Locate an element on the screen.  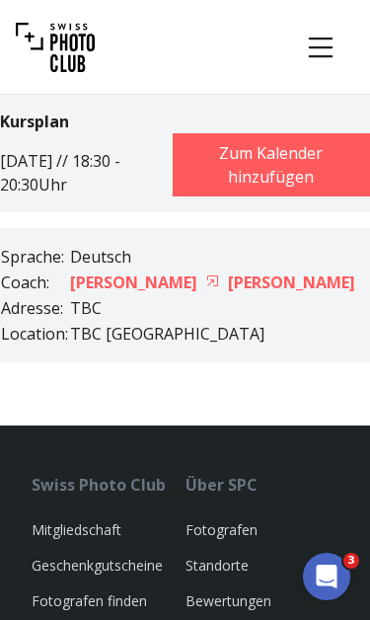
div: Über SPC is located at coordinates (263, 485).